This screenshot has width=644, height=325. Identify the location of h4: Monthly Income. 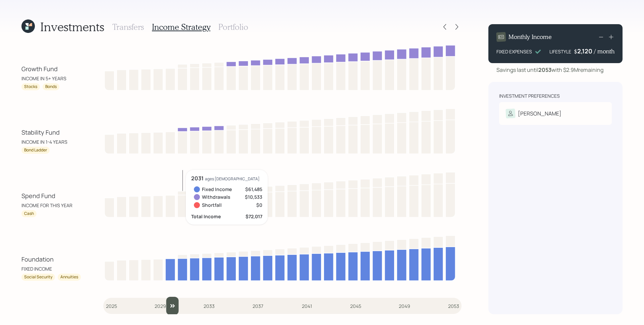
(530, 37).